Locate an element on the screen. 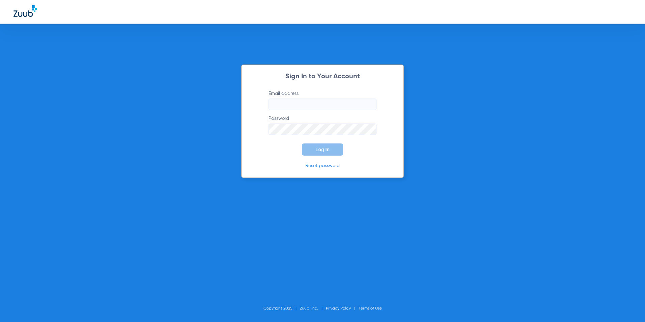 Image resolution: width=645 pixels, height=322 pixels. div: Chat Widget is located at coordinates (628, 306).